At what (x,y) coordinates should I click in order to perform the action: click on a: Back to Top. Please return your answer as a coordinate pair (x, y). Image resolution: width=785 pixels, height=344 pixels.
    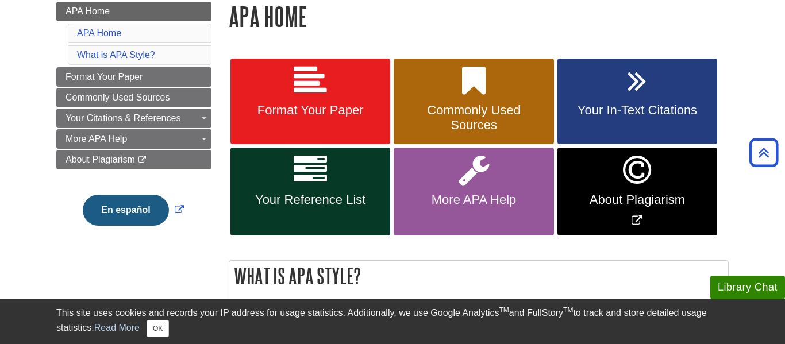
    Looking at the image, I should click on (764, 152).